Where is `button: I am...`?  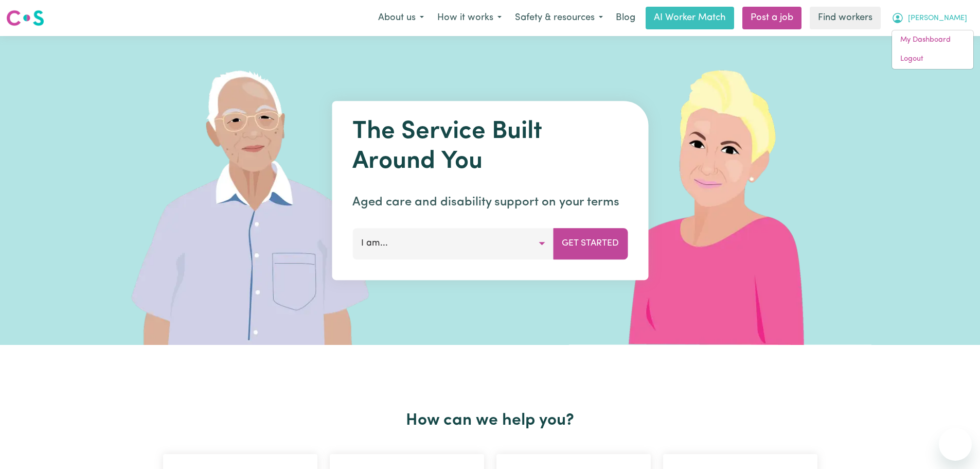 button: I am... is located at coordinates (453, 243).